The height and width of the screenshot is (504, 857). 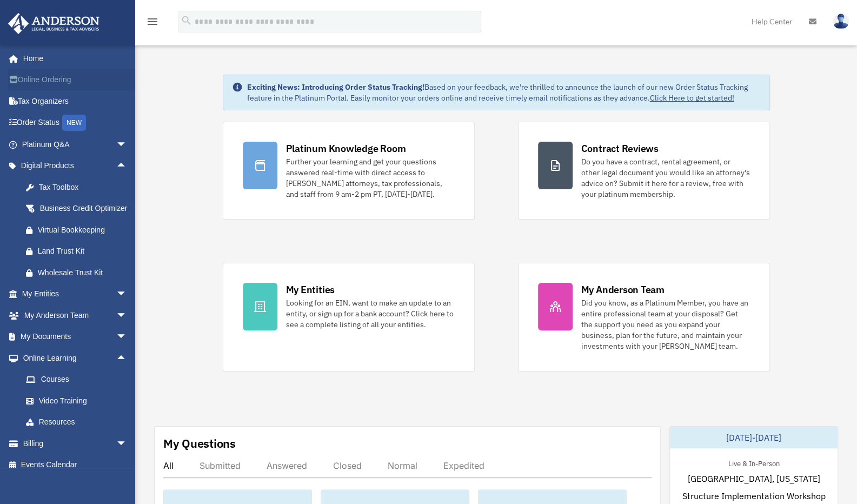 I want to click on a: Events Calendar, so click(x=75, y=465).